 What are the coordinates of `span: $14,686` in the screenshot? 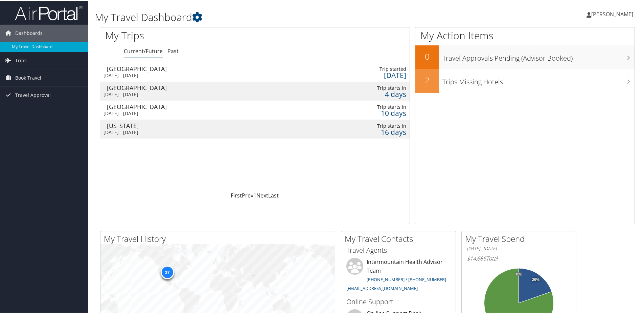 It's located at (476, 258).